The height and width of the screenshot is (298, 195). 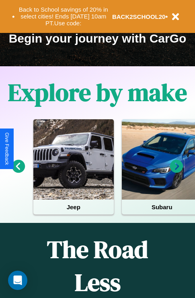 What do you see at coordinates (139, 16) in the screenshot?
I see `b: BACK2SCHOOL20` at bounding box center [139, 16].